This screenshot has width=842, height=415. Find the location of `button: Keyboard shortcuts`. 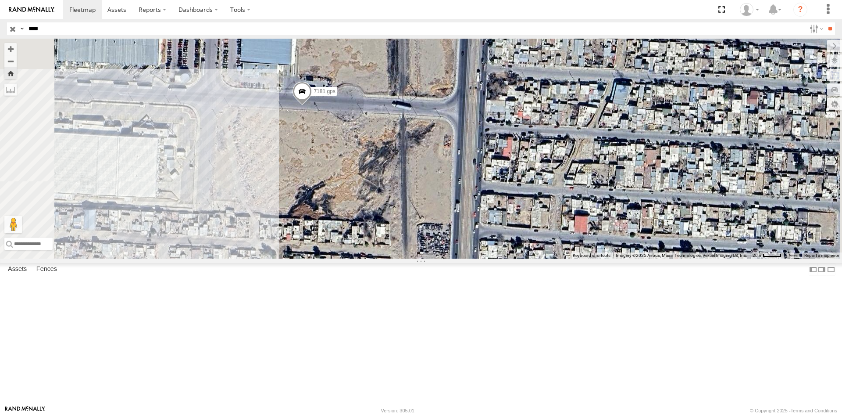

button: Keyboard shortcuts is located at coordinates (592, 255).